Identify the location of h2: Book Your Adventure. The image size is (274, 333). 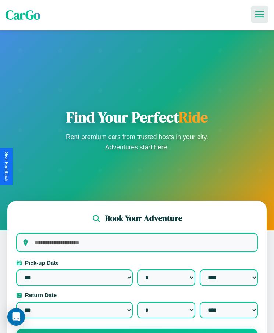
(144, 218).